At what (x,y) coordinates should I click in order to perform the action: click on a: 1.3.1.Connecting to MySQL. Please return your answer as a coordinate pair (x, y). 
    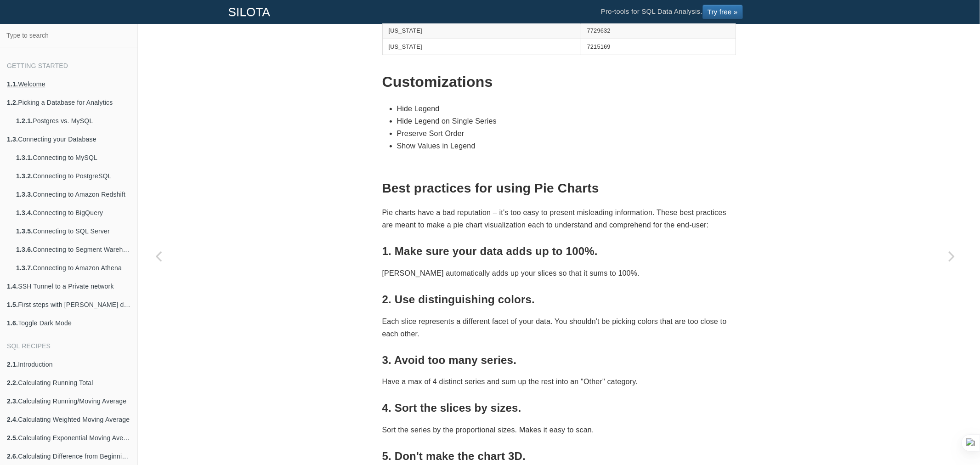
    Looking at the image, I should click on (73, 158).